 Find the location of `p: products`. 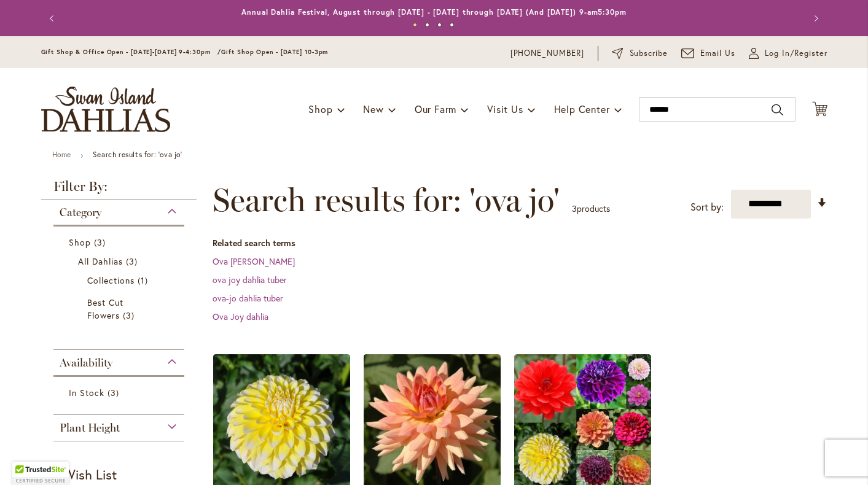

p: products is located at coordinates (591, 208).